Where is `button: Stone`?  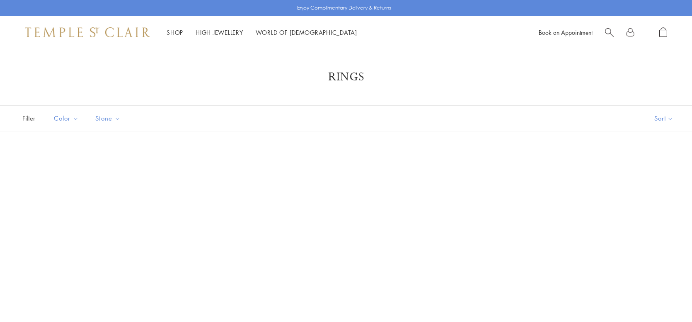 button: Stone is located at coordinates (108, 118).